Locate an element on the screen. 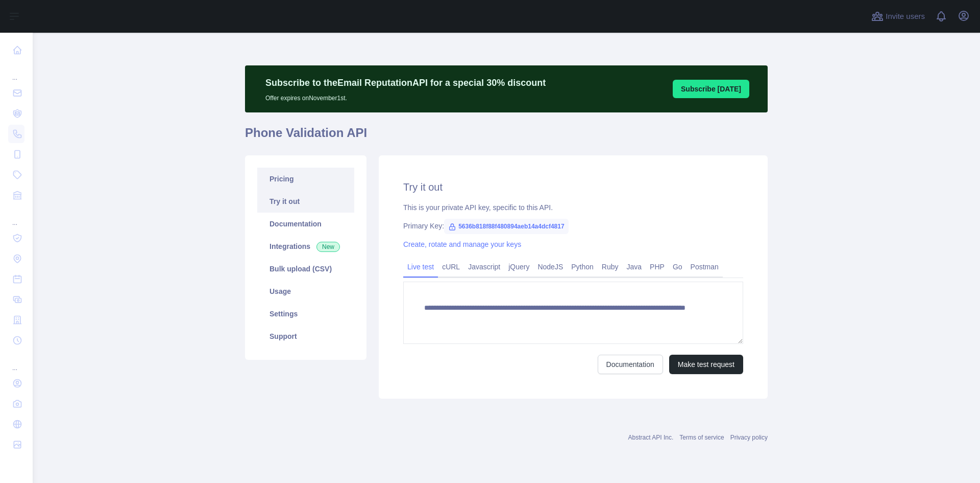  a: Support is located at coordinates (306, 336).